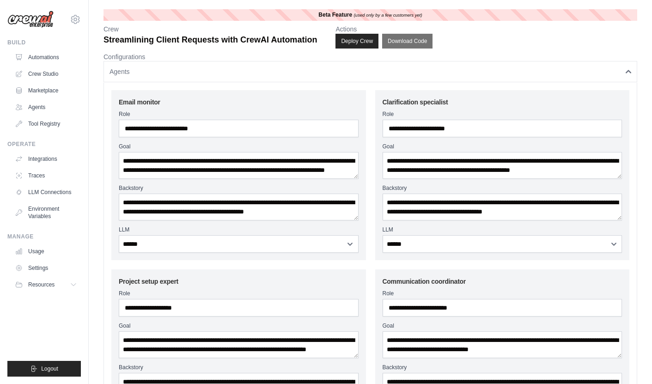 The image size is (652, 384). What do you see at coordinates (502, 102) in the screenshot?
I see `h3: Clarification specialist` at bounding box center [502, 102].